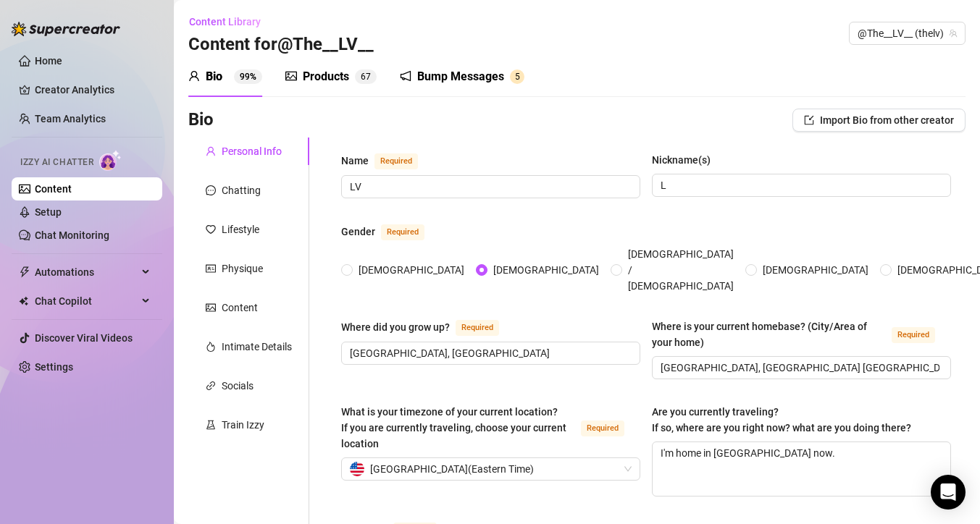 This screenshot has height=524, width=980. I want to click on a: Content, so click(53, 189).